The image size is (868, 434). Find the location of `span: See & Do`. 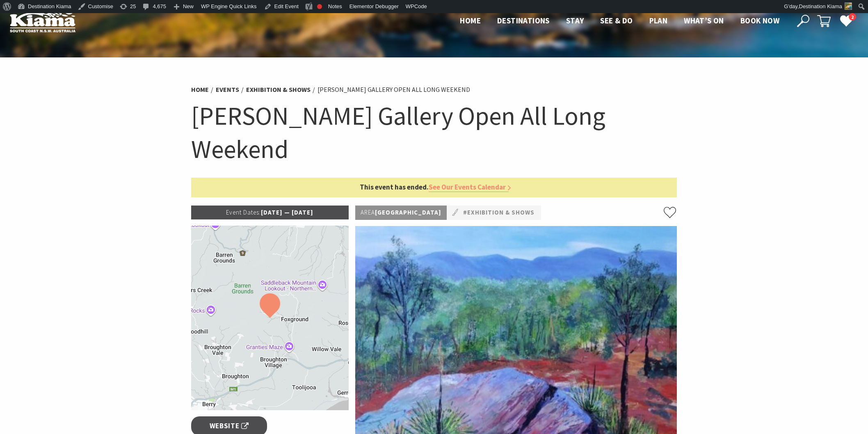

span: See & Do is located at coordinates (616, 21).